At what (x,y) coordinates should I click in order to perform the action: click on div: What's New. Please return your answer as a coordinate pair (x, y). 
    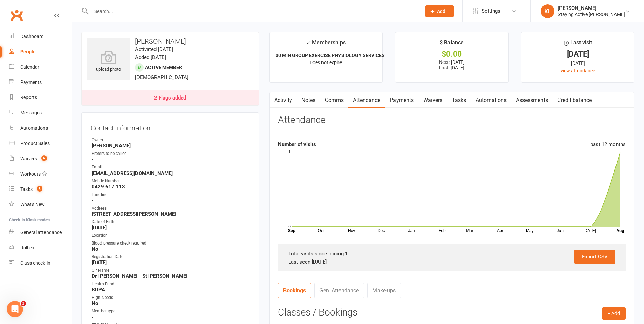
    Looking at the image, I should click on (32, 204).